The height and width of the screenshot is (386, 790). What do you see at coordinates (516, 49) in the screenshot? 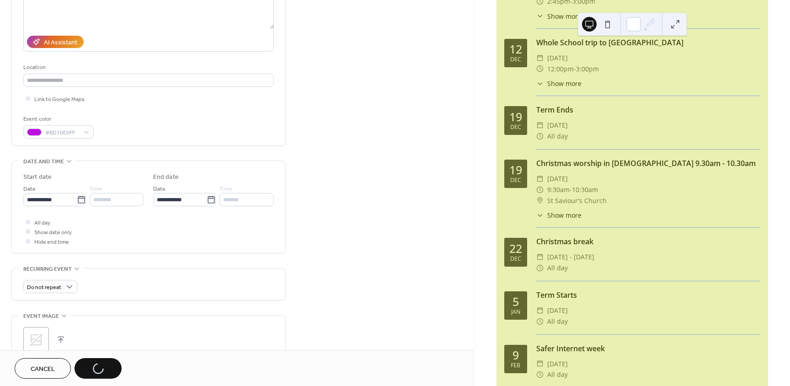
I see `div: 12` at bounding box center [516, 49].